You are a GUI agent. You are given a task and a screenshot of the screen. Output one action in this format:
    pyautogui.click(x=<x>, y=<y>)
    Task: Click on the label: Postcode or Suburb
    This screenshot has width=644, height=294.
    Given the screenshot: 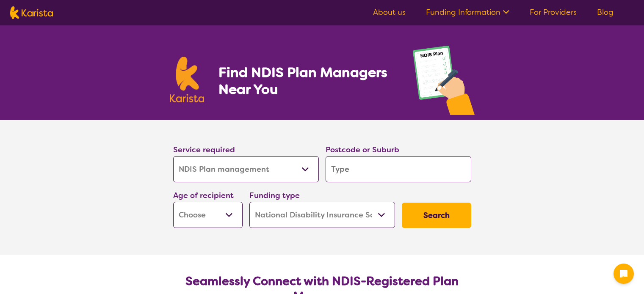 What is the action you would take?
    pyautogui.click(x=363, y=150)
    